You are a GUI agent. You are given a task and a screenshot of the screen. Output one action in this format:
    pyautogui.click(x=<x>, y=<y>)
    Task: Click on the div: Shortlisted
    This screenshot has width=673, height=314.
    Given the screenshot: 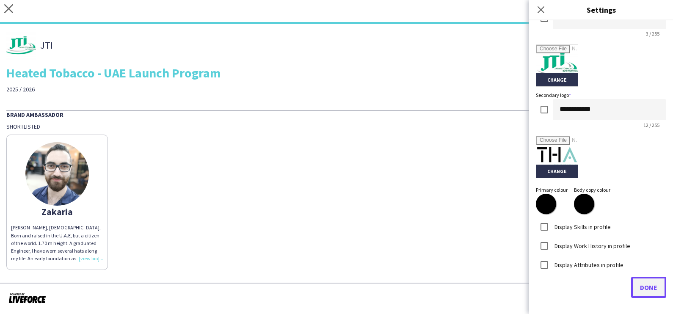 What is the action you would take?
    pyautogui.click(x=337, y=127)
    